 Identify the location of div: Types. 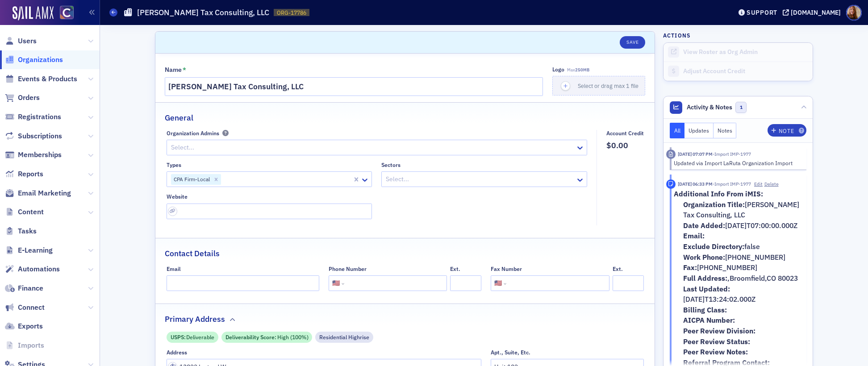
(173, 165).